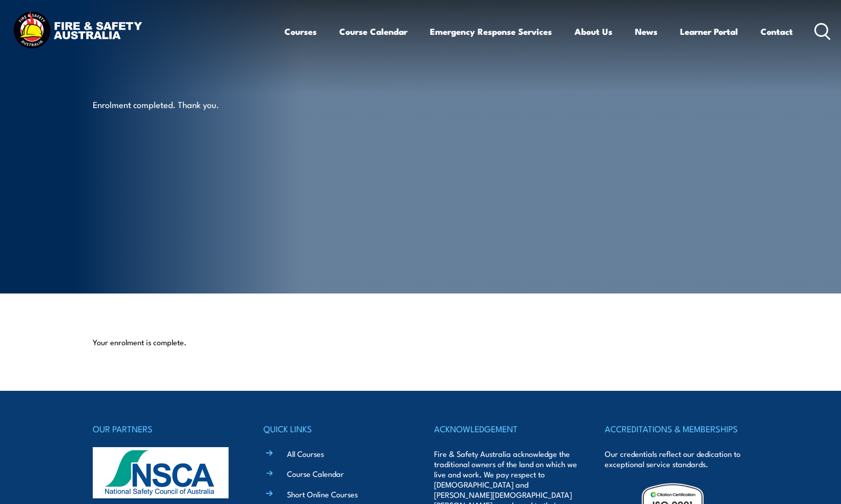  What do you see at coordinates (186, 104) in the screenshot?
I see `p: Enrolment completed. Thank you.` at bounding box center [186, 104].